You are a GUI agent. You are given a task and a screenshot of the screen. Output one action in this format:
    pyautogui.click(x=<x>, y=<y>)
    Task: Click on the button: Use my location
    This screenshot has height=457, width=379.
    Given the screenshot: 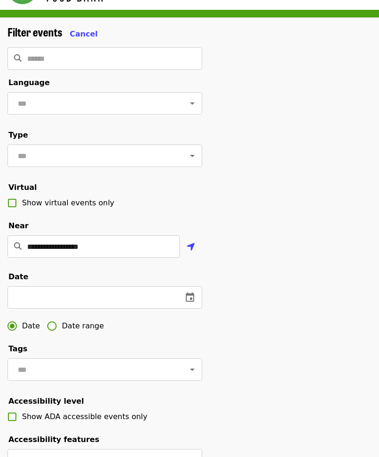 What is the action you would take?
    pyautogui.click(x=191, y=248)
    